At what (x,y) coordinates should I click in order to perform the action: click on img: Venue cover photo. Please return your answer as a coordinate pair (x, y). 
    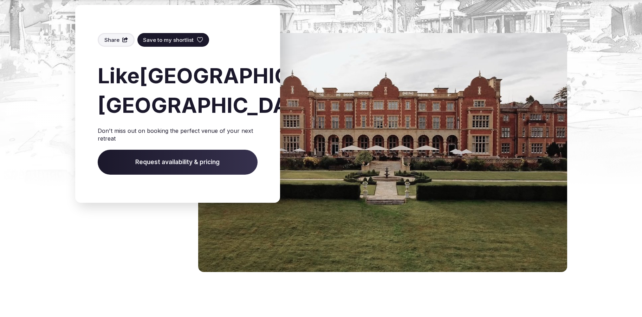
    Looking at the image, I should click on (383, 153).